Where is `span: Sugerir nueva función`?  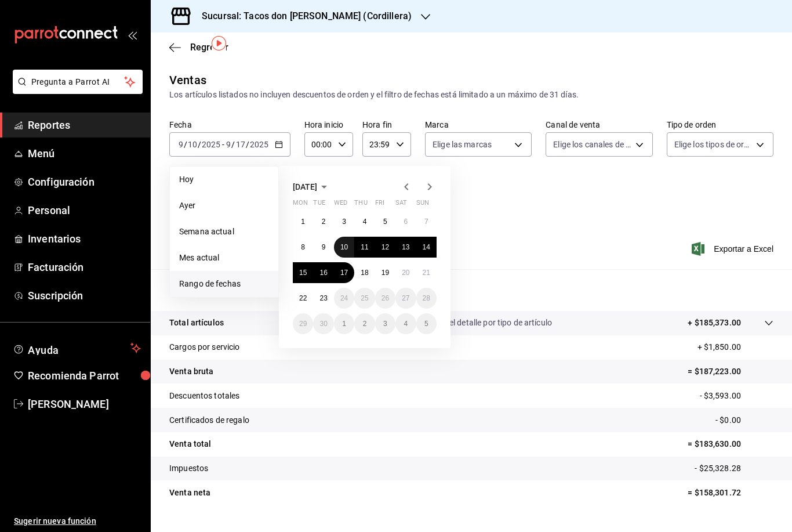
span: Sugerir nueva función is located at coordinates (77, 521).